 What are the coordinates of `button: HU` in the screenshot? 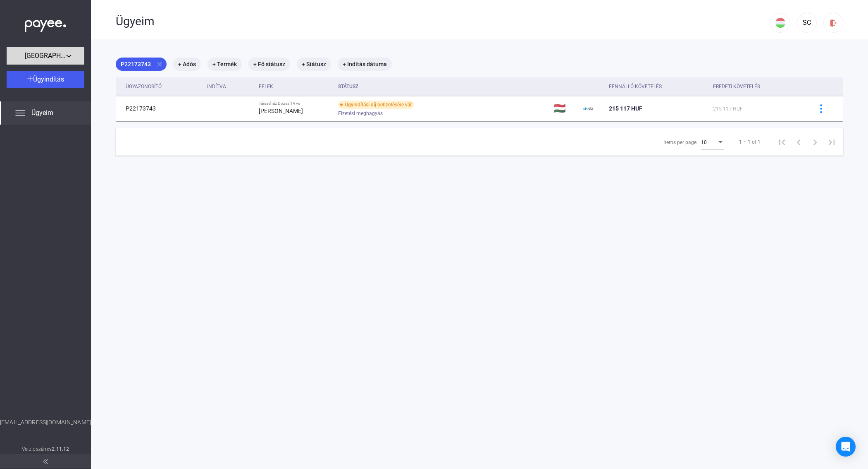 It's located at (781, 23).